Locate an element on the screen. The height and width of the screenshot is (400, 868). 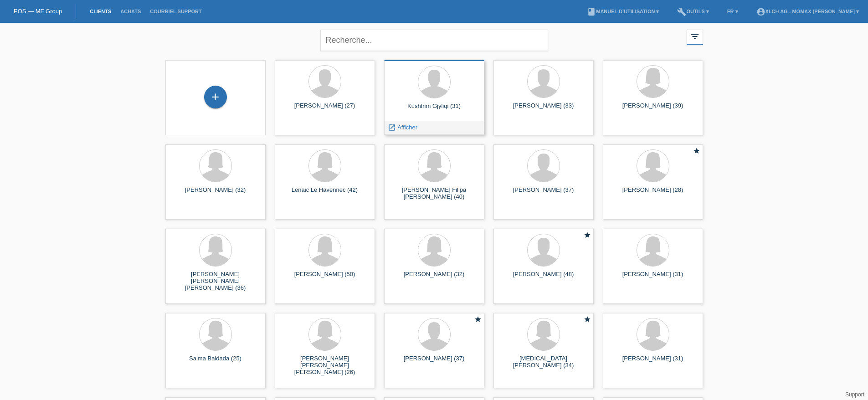
div: Enregistrer le client is located at coordinates (215, 97).